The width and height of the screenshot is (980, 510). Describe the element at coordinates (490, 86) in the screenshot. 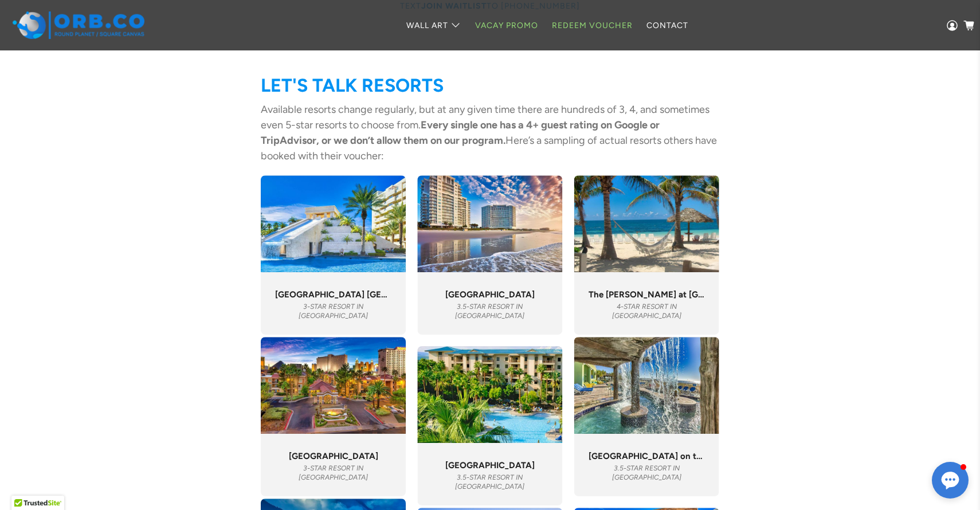

I see `h2: LET'S TALK RESORTS` at that location.